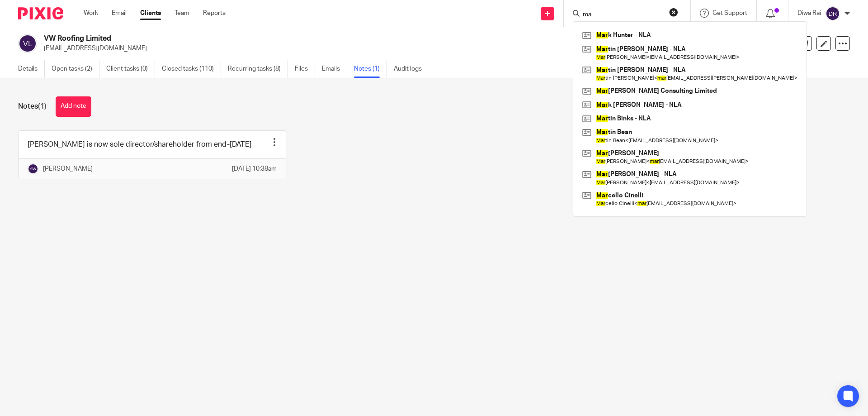 This screenshot has width=868, height=416. What do you see at coordinates (334, 69) in the screenshot?
I see `a: Emails` at bounding box center [334, 69].